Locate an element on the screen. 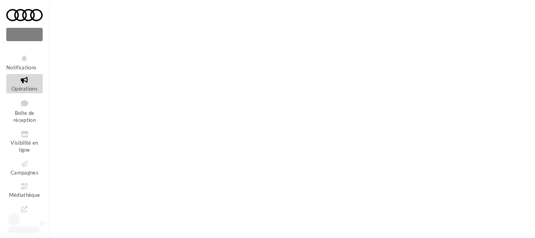 The width and height of the screenshot is (535, 238). span: Campagnes is located at coordinates (24, 172).